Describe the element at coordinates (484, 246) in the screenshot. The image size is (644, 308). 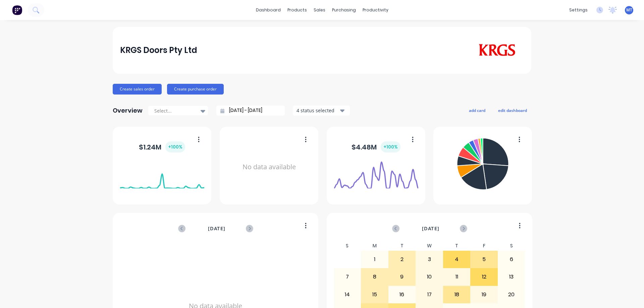
I see `div: F` at that location.